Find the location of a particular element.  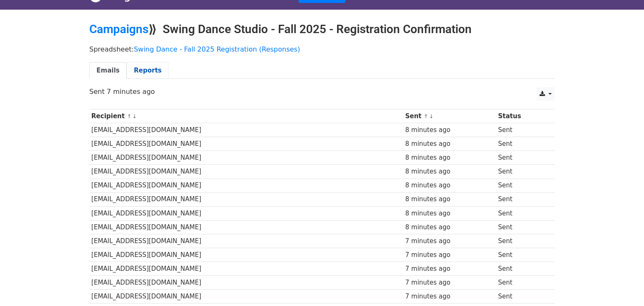

a: Emails is located at coordinates (108, 70).